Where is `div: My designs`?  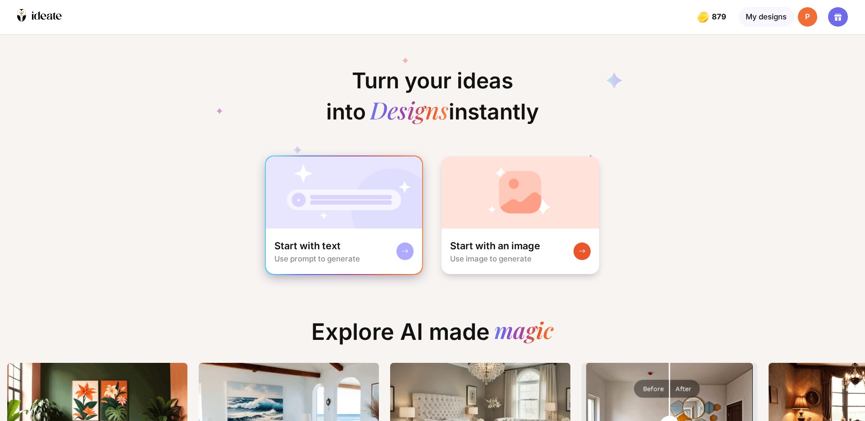
div: My designs is located at coordinates (766, 17).